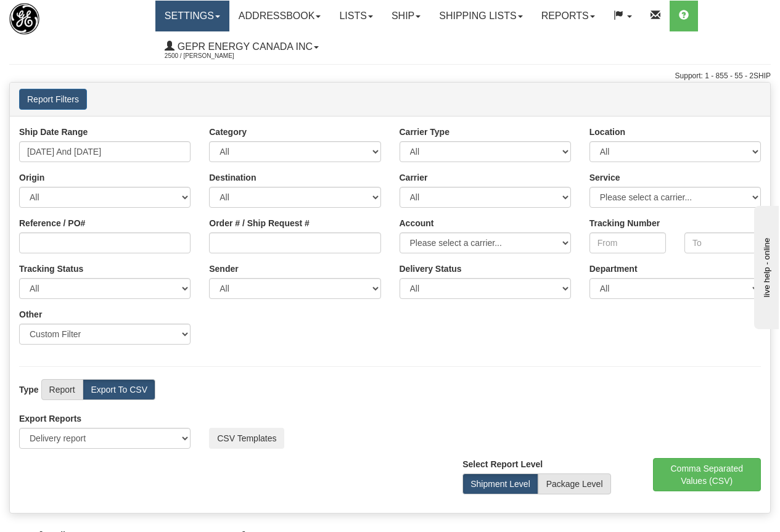 The image size is (780, 532). I want to click on a: Reports, so click(568, 16).